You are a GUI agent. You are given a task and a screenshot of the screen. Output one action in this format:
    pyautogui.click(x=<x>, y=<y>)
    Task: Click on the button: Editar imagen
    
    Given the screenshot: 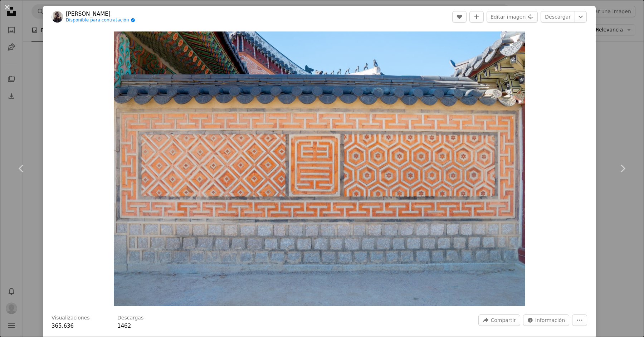 What is the action you would take?
    pyautogui.click(x=512, y=17)
    